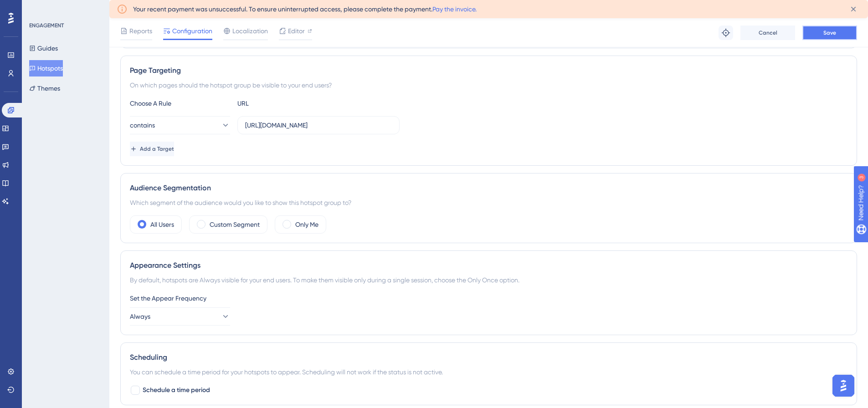 The image size is (868, 408). I want to click on a: Pay the invoice., so click(454, 9).